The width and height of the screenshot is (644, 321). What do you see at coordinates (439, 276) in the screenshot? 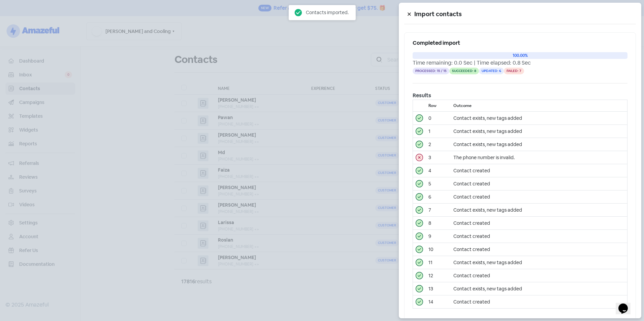
I see `td: 12` at bounding box center [439, 276].